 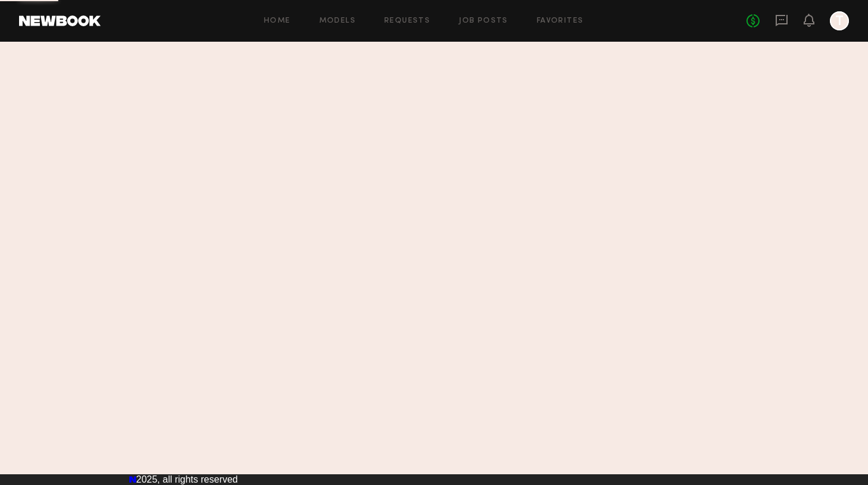 What do you see at coordinates (338, 21) in the screenshot?
I see `a: Models` at bounding box center [338, 21].